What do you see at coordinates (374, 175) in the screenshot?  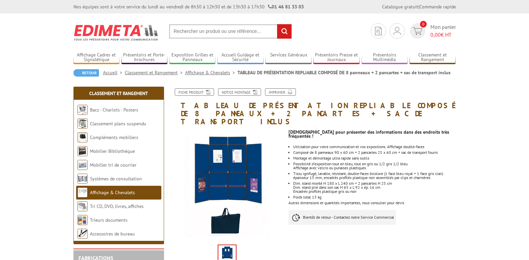 I see `li: Tissu ignifugé, lavable, résistant, double-faces bicolore (1 face bleu royal + 1 face gris clair)...` at bounding box center [374, 175].